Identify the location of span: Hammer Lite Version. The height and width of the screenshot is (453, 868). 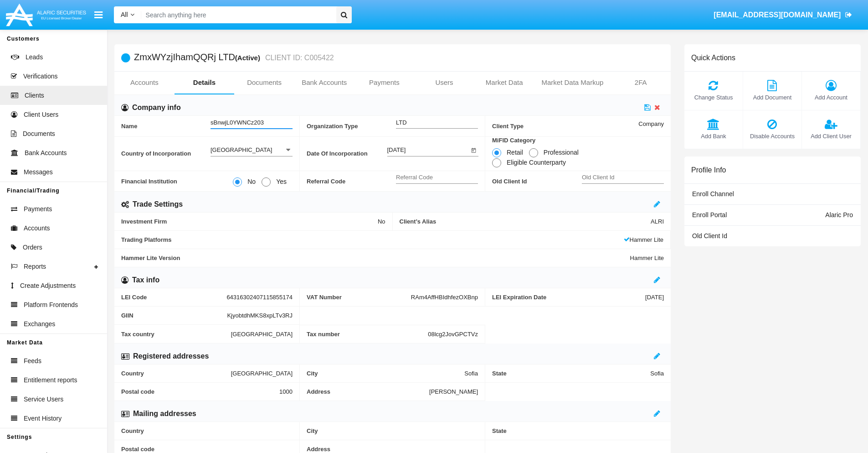
(376, 257).